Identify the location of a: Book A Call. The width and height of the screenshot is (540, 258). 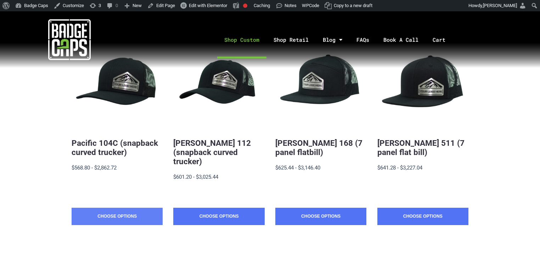
(400, 40).